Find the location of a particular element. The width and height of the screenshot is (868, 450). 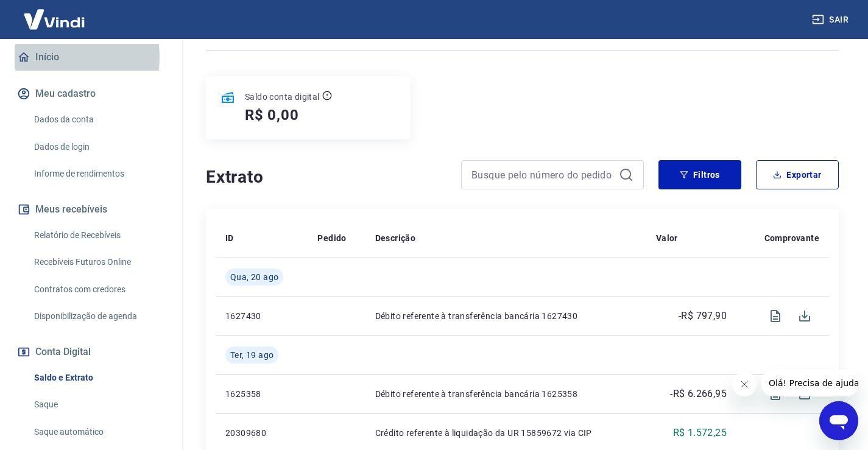

p: R$ 1.572,25 is located at coordinates (700, 433).